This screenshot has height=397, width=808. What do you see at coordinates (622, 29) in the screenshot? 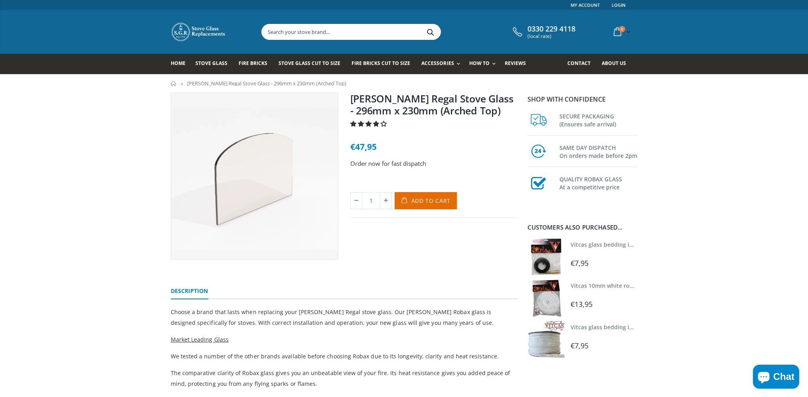
I see `span: 0` at bounding box center [622, 29].